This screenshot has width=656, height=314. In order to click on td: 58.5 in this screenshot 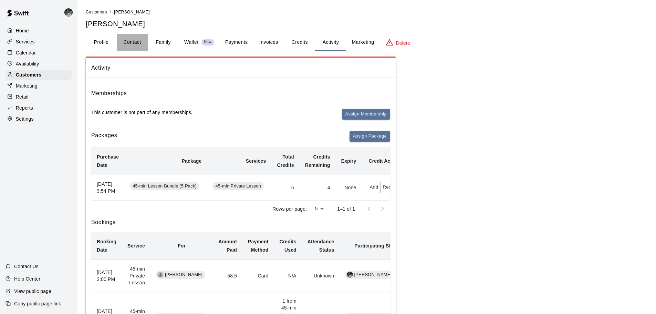, I will do `click(227, 275)`.